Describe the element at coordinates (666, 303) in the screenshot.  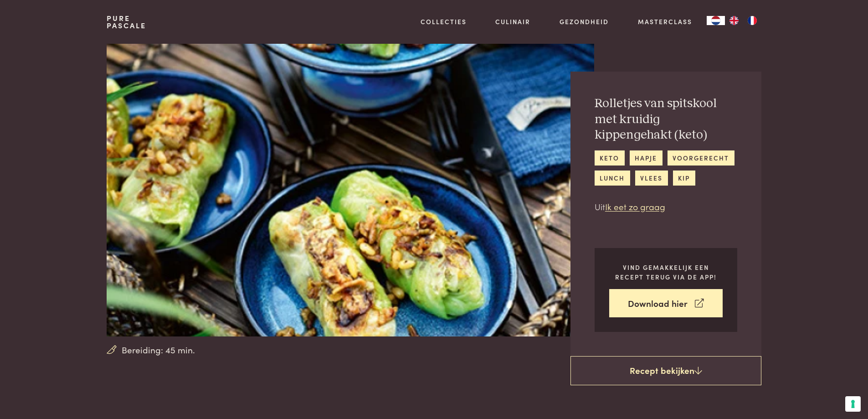
I see `a: Download hier` at that location.